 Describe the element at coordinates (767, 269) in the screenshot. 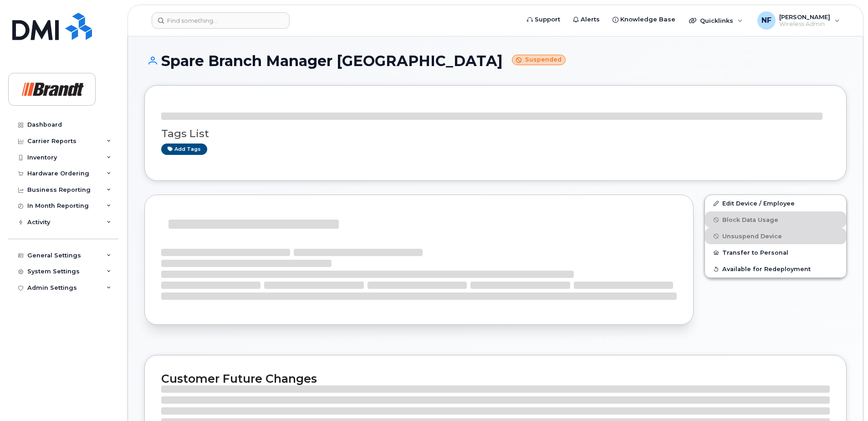

I see `span: Available for Redeployment` at that location.